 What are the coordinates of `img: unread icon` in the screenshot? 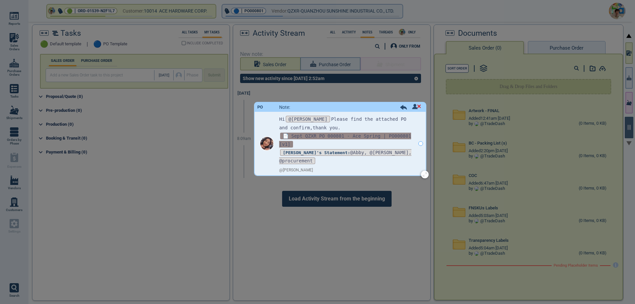 It's located at (416, 106).